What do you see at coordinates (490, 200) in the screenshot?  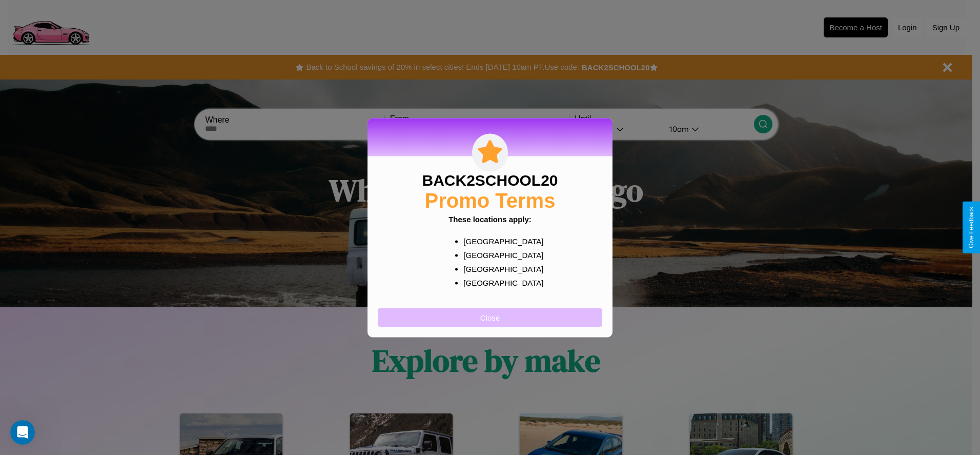 I see `h2: Promo Terms` at bounding box center [490, 200].